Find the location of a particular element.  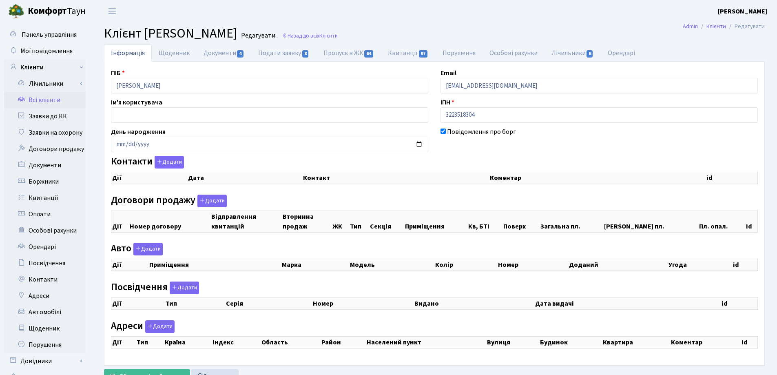

th: ЖК is located at coordinates (340, 221).